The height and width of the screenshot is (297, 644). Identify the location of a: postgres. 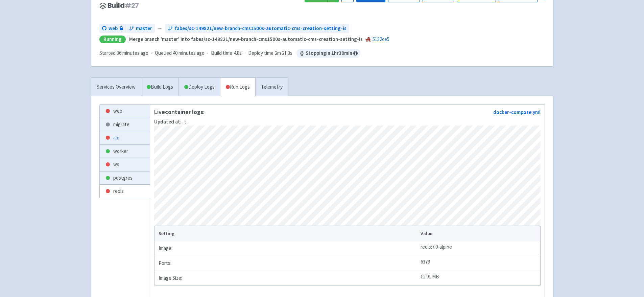
(125, 178).